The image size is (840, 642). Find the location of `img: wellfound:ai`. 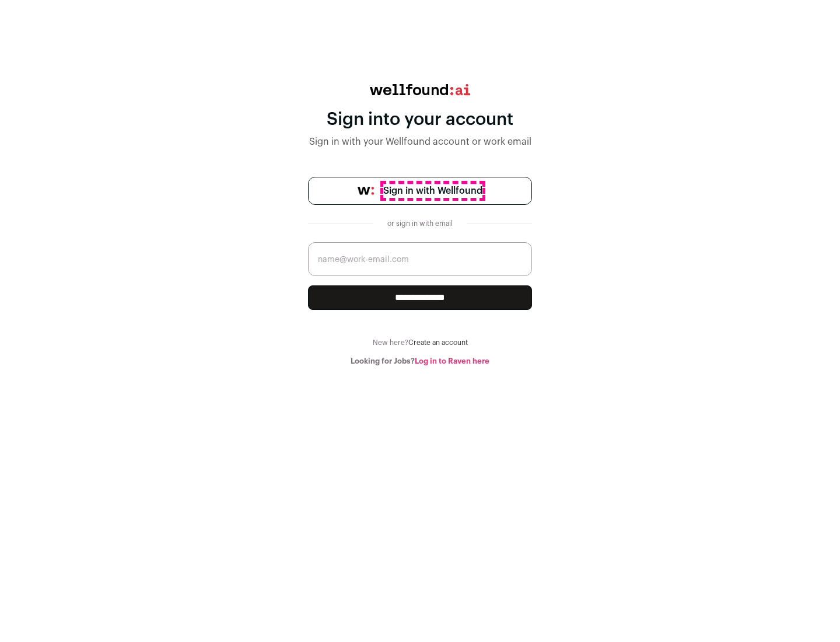

img: wellfound:ai is located at coordinates (420, 89).